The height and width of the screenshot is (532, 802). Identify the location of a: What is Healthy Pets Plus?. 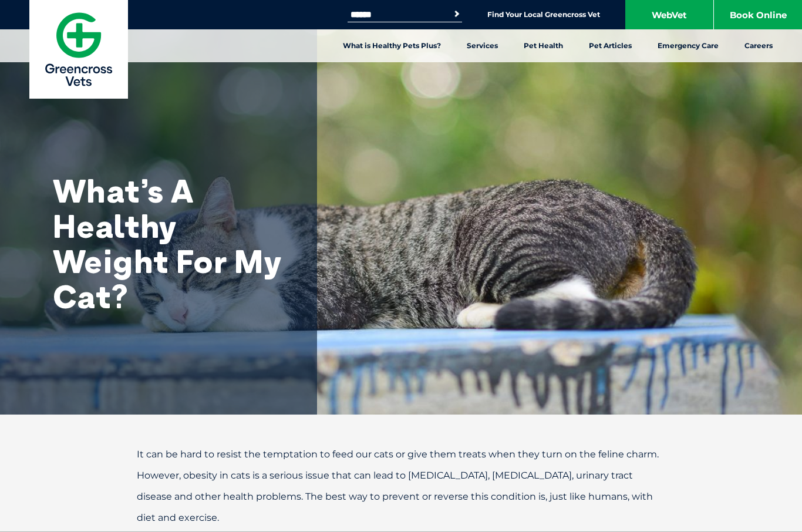
(392, 46).